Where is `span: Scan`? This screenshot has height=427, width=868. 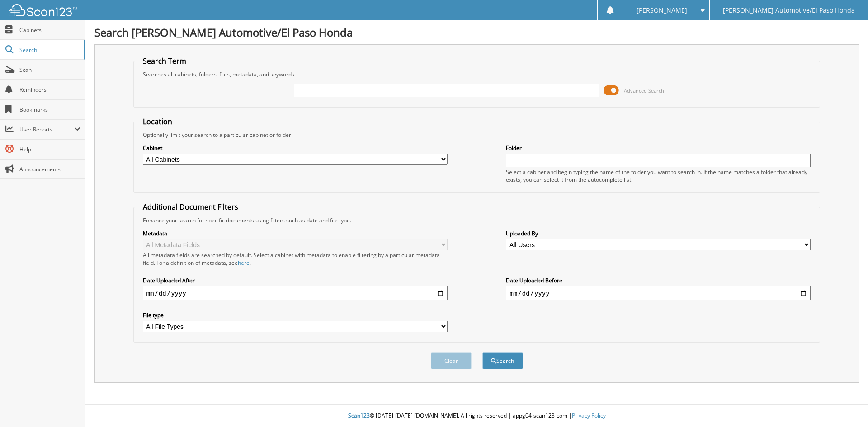 span: Scan is located at coordinates (50, 70).